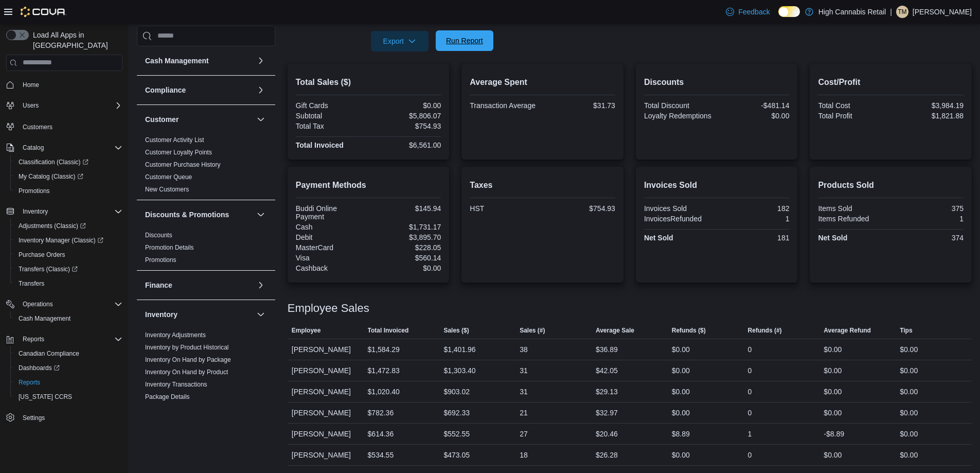 The height and width of the screenshot is (473, 980). What do you see at coordinates (69, 240) in the screenshot?
I see `a: Inventory Manager (Classic)` at bounding box center [69, 240].